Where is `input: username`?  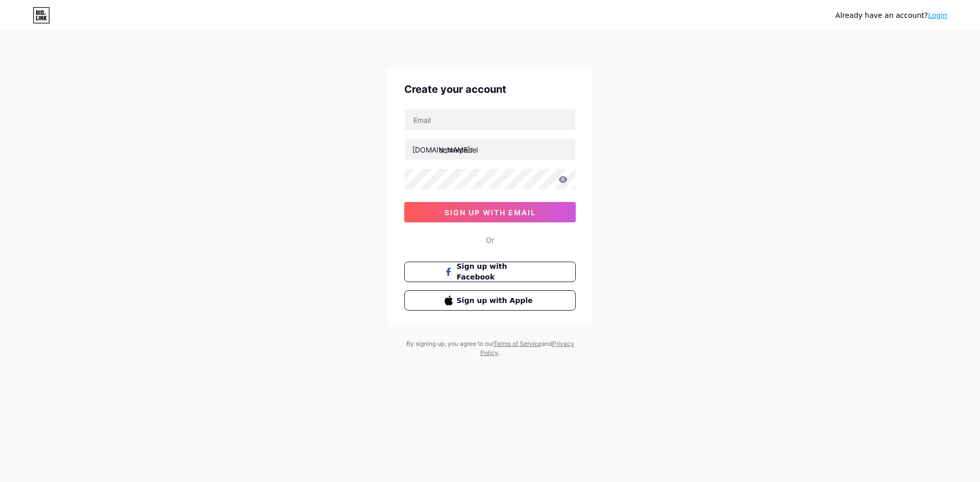
input: username is located at coordinates (490, 149).